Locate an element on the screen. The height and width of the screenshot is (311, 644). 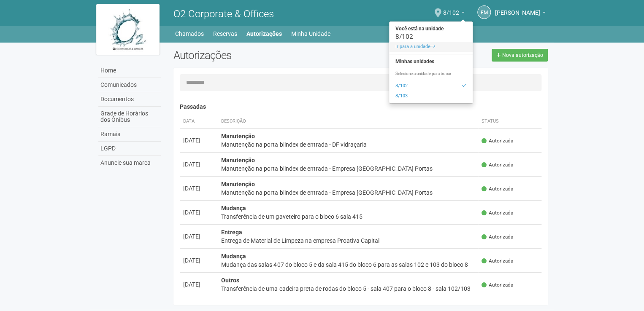
a: Ramais is located at coordinates (130, 134).